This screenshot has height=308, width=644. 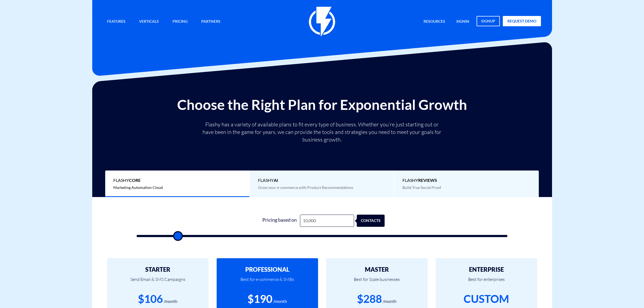 What do you see at coordinates (422, 187) in the screenshot?
I see `span: Build True Social Proof` at bounding box center [422, 187].